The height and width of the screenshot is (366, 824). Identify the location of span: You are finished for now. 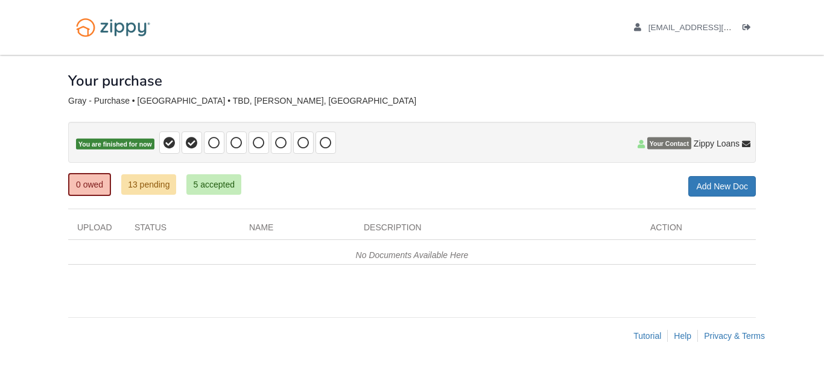
(115, 144).